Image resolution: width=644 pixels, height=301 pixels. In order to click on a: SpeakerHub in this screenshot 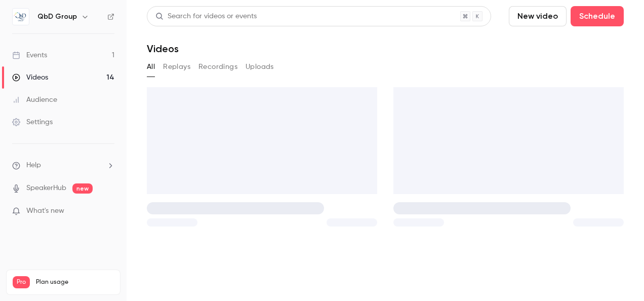, I will do `click(46, 188)`.